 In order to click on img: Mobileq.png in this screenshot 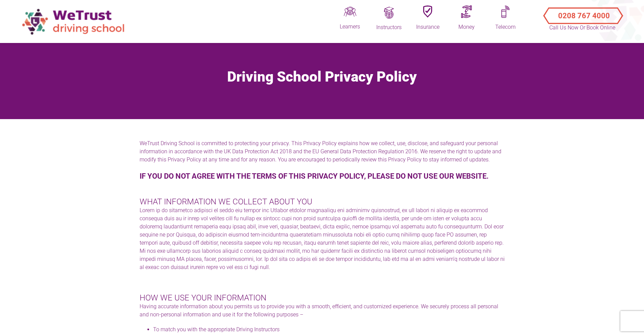, I will do `click(505, 12)`.